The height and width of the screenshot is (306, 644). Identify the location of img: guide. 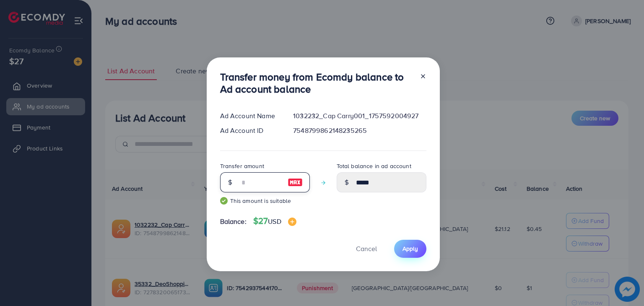
(224, 201).